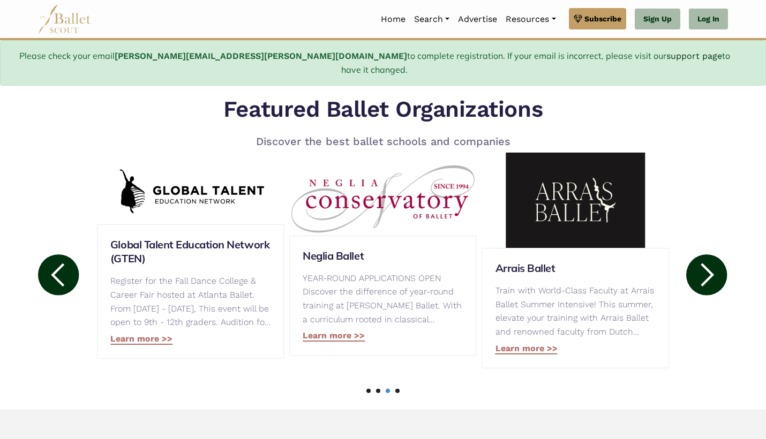 Image resolution: width=766 pixels, height=439 pixels. Describe the element at coordinates (657, 19) in the screenshot. I see `a: Sign Up` at that location.